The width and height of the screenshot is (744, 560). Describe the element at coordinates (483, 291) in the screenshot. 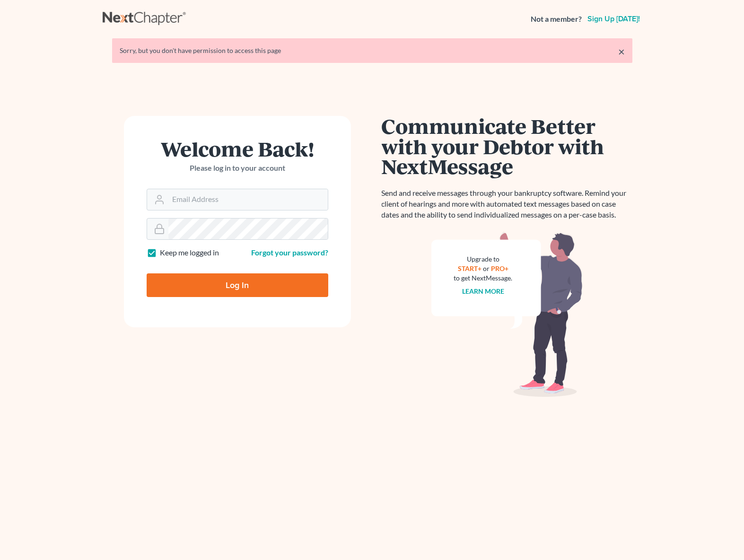

I see `a: Learn more` at that location.